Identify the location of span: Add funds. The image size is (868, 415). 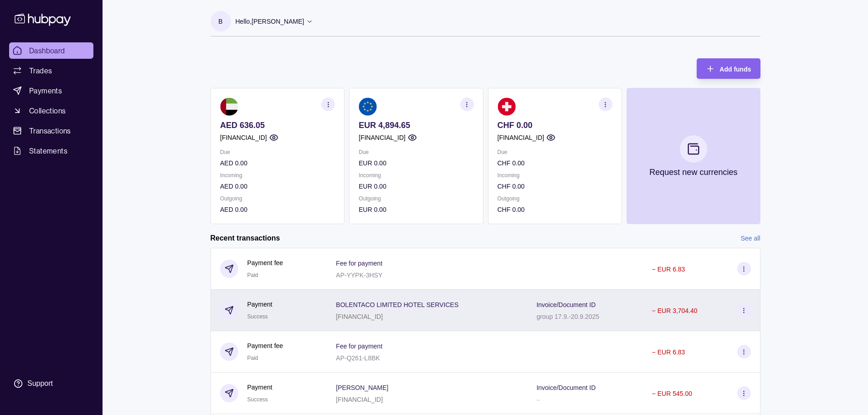
(735, 69).